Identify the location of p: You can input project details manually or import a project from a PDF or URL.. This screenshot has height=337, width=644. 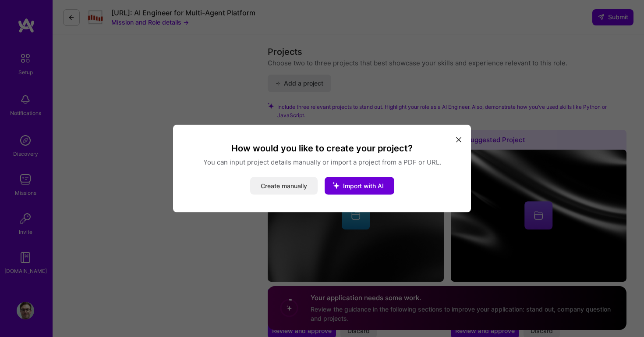
(322, 162).